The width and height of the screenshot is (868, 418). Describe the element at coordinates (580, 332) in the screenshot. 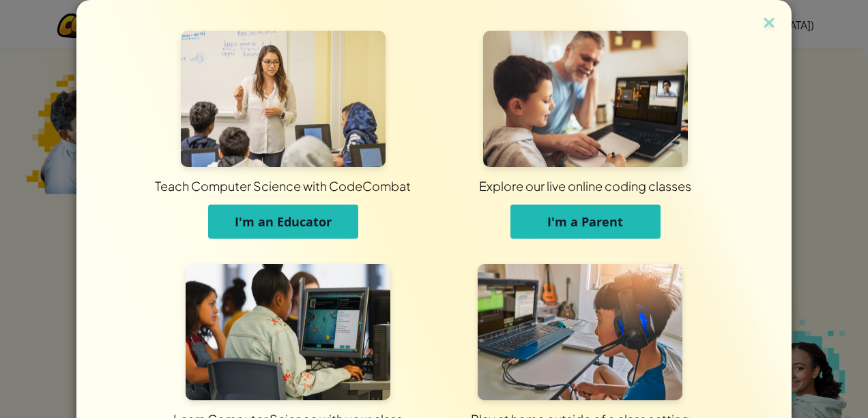

I see `img: For Individuals` at that location.